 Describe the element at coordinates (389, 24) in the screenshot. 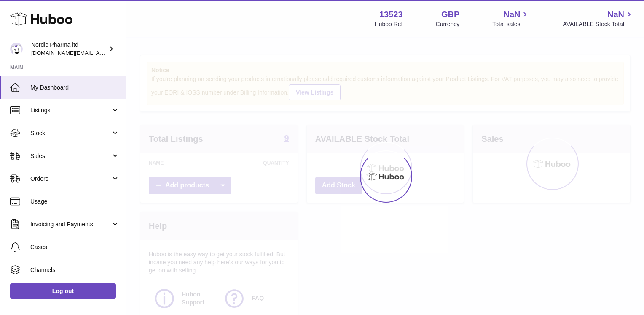

I see `div: Huboo Ref` at that location.